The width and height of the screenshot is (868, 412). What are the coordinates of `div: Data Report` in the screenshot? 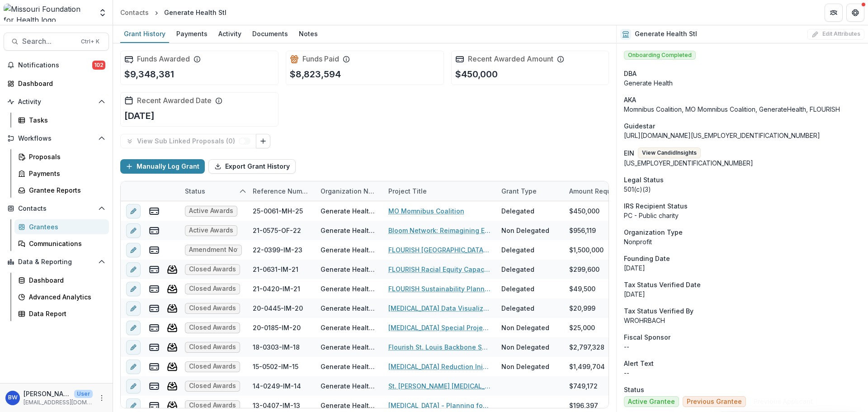 It's located at (65, 313).